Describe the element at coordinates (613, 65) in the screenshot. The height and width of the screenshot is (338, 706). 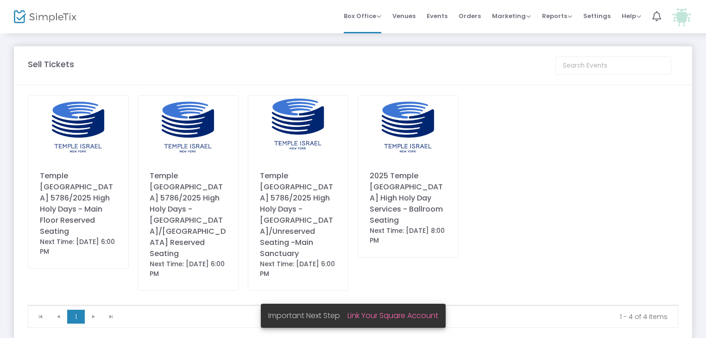
I see `input: Search Events` at that location.